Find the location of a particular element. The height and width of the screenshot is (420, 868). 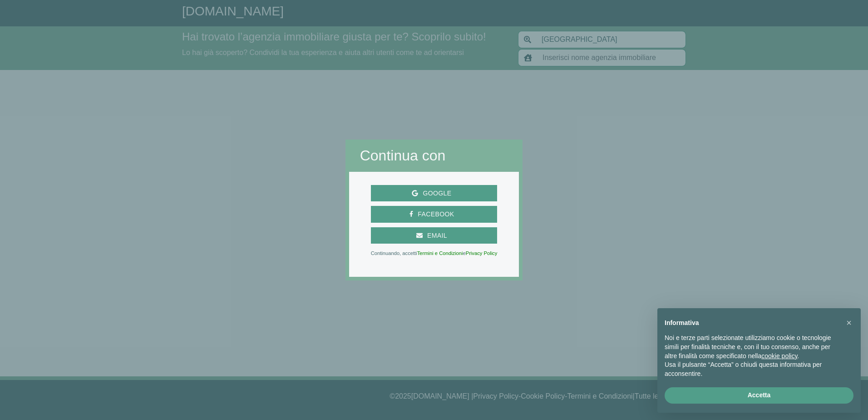

p: Continuando, accetti e is located at coordinates (434, 253).